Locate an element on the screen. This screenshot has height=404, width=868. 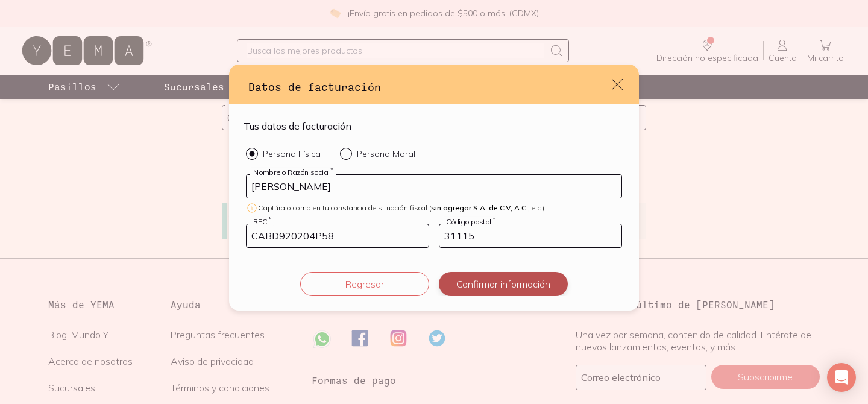
h3: Datos de facturación is located at coordinates (429, 87).